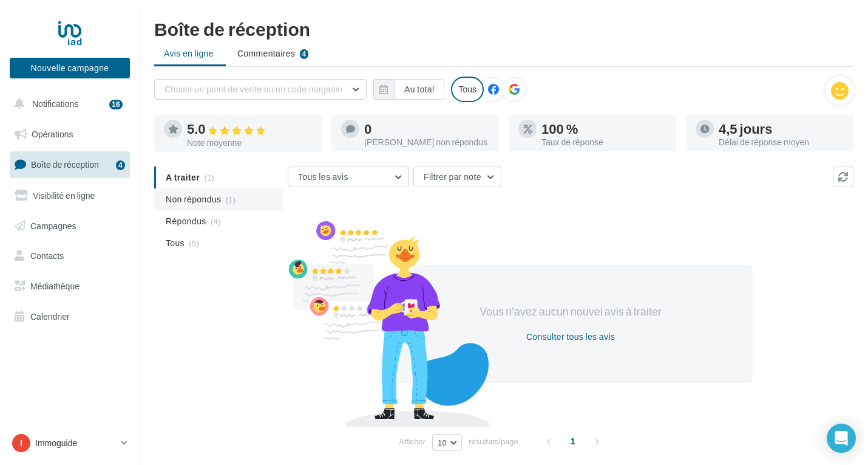  What do you see at coordinates (70, 226) in the screenshot?
I see `a: Campagnes` at bounding box center [70, 226].